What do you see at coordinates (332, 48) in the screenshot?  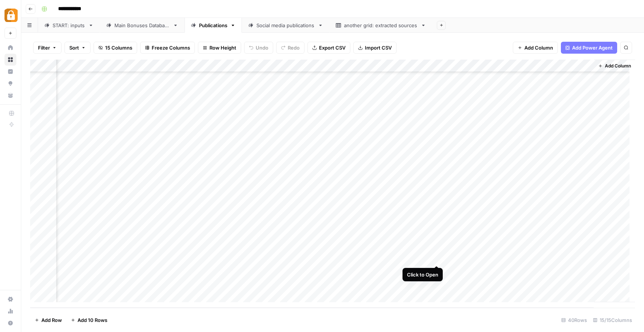 I see `span: Export CSV` at bounding box center [332, 48].